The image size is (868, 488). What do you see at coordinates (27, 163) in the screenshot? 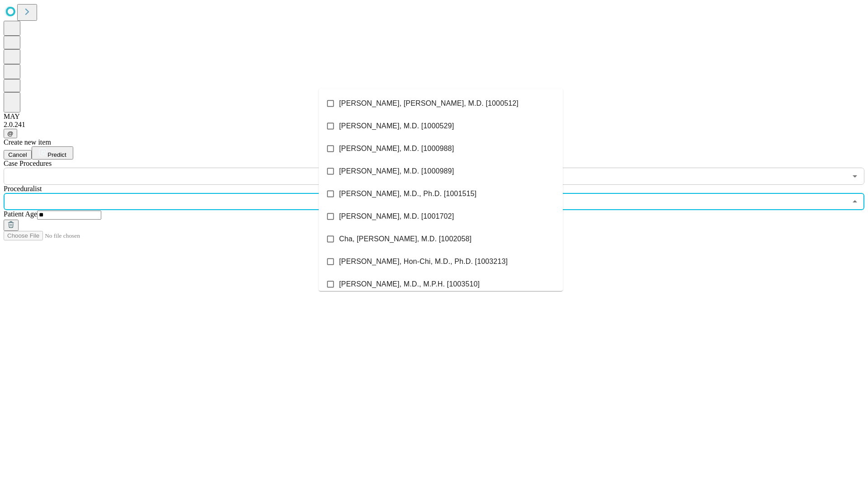
I see `span: Scheduled Procedure` at bounding box center [27, 163].